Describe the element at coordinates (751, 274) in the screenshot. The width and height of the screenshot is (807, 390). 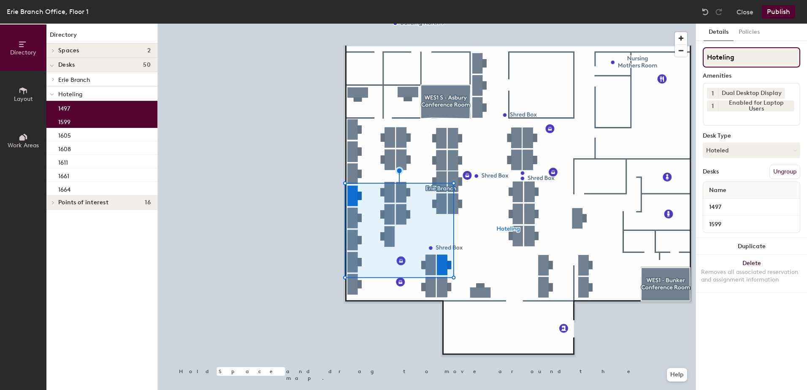
I see `button: DeleteRemoves all associated reservation and assignment information` at that location.